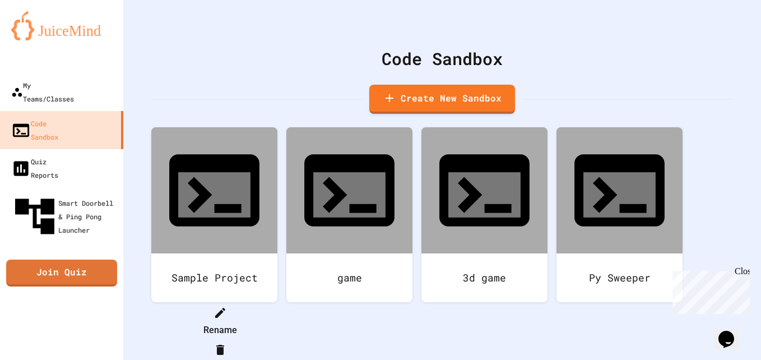 The width and height of the screenshot is (761, 360). I want to click on li: Rename, so click(220, 321).